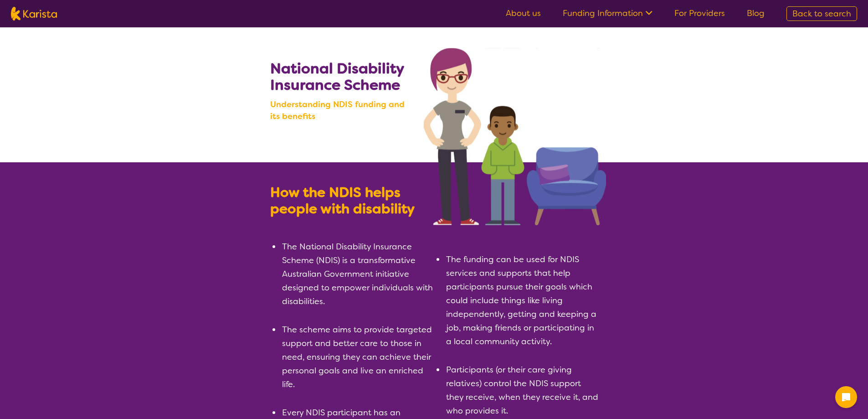 This screenshot has height=419, width=868. I want to click on li: The National Disability Insurance Scheme (NDIS) is a transformative Australian Government initiat..., so click(358, 274).